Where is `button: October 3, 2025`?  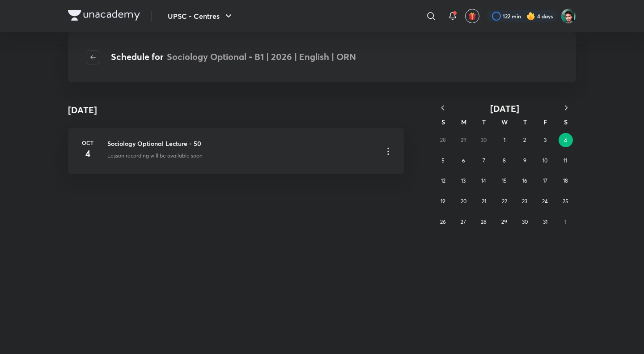
button: October 3, 2025 is located at coordinates (545, 140).